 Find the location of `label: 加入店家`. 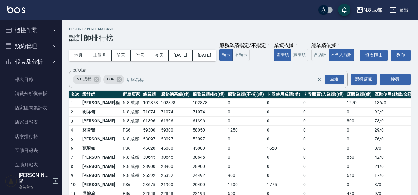

label: 加入店家 is located at coordinates (80, 70).